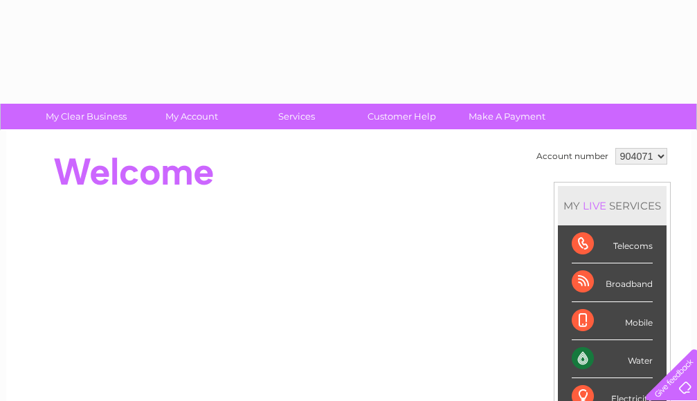 This screenshot has height=401, width=697. I want to click on td: Account number, so click(572, 156).